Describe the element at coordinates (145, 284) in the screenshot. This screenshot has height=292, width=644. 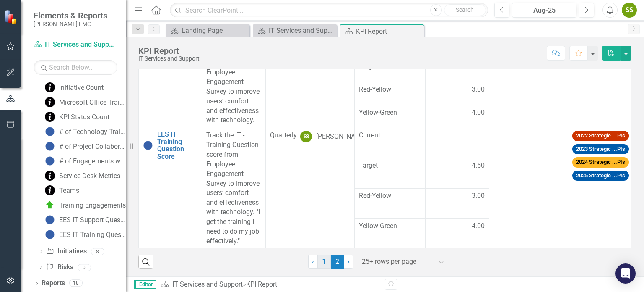
I see `span: Editor` at that location.